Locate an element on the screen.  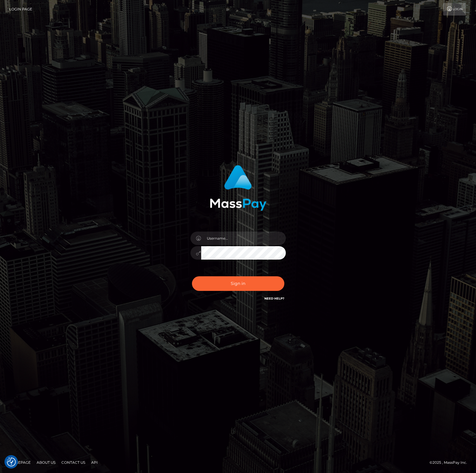
button: Consent Preferences is located at coordinates (11, 462).